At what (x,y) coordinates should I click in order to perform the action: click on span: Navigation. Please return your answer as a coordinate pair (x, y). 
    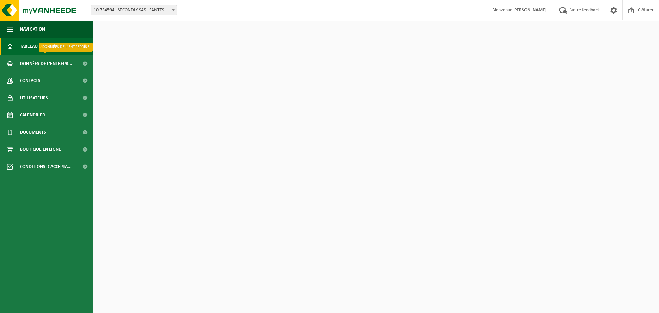
    Looking at the image, I should click on (32, 29).